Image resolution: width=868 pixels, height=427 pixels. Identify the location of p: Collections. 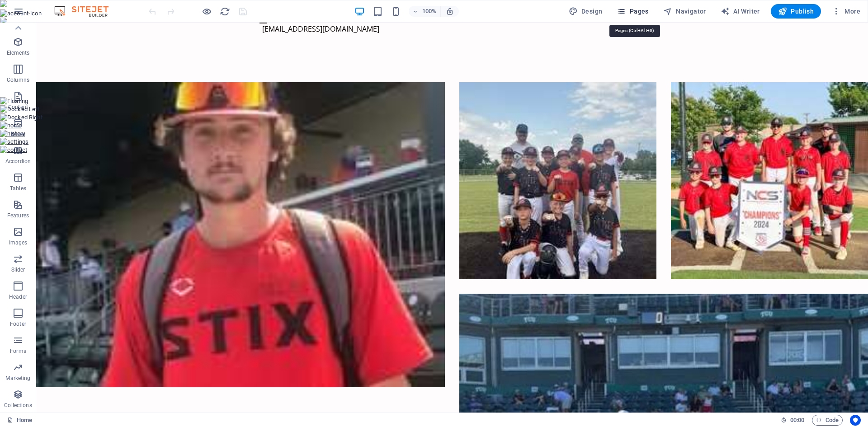
(17, 405).